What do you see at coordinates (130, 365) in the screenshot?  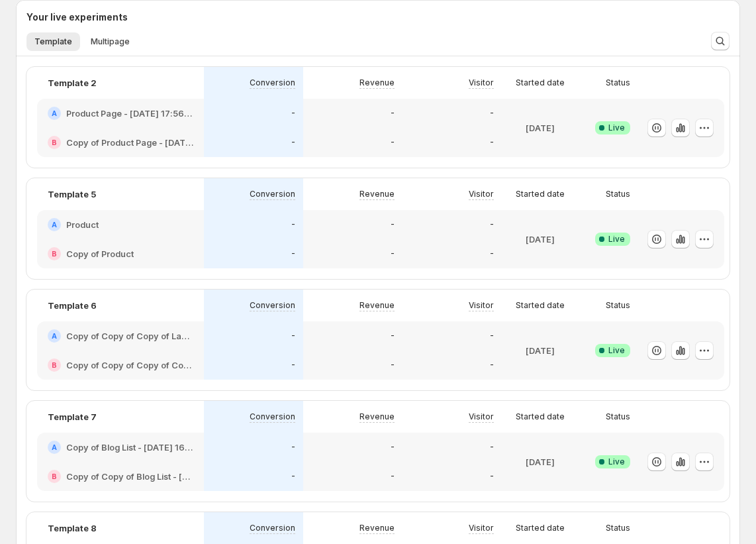 I see `h2: Copy of Copy of Copy of Copy of Landing Page2` at bounding box center [130, 365].